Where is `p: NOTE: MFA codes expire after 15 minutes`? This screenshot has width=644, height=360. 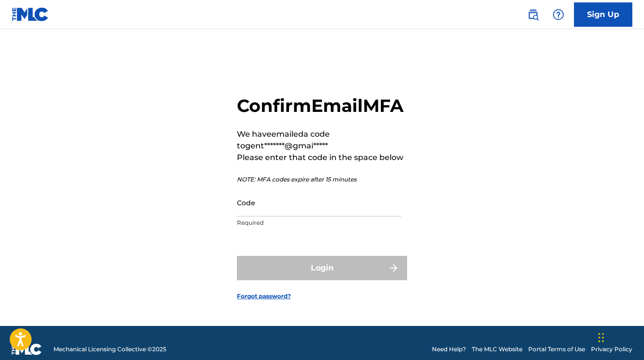
p: NOTE: MFA codes expire after 15 minutes is located at coordinates (322, 179).